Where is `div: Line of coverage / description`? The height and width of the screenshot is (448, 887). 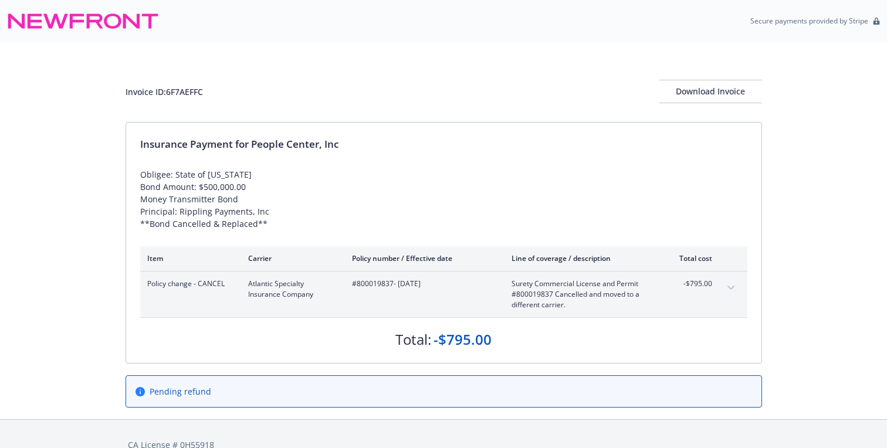 div: Line of coverage / description is located at coordinates (580, 258).